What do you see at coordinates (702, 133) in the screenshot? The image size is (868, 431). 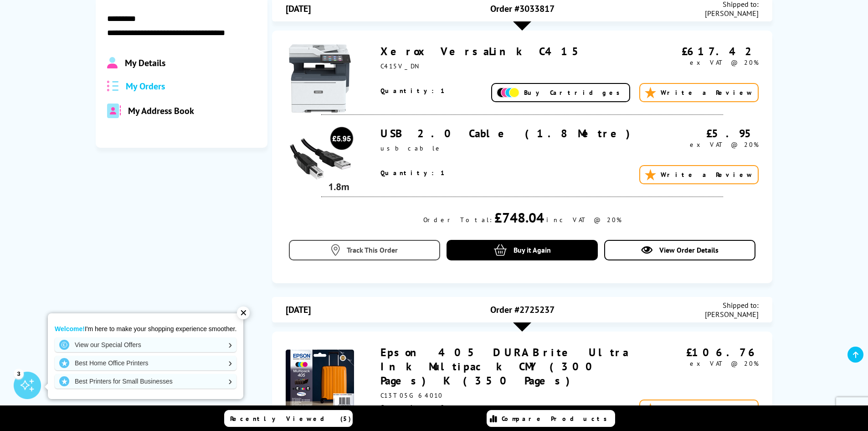 I see `div: £5.95` at bounding box center [702, 133].